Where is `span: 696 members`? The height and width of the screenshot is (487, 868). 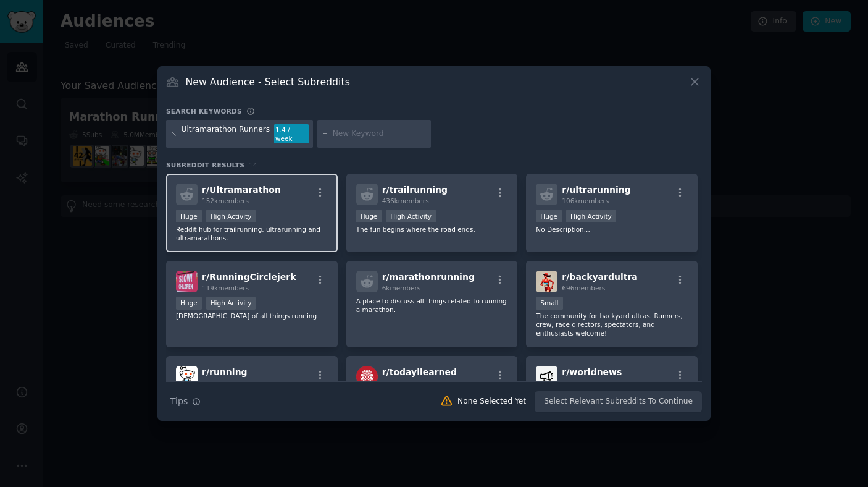
span: 696 members is located at coordinates (584, 288).